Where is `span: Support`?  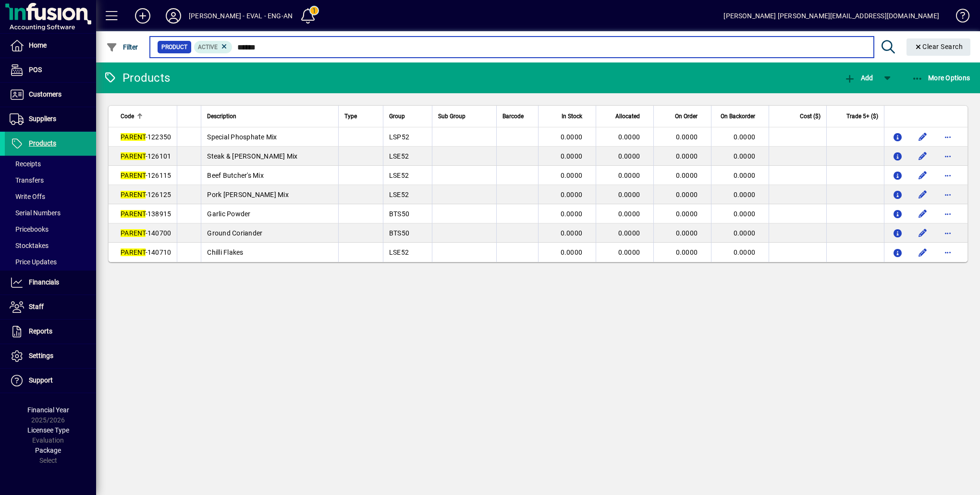 span: Support is located at coordinates (41, 380).